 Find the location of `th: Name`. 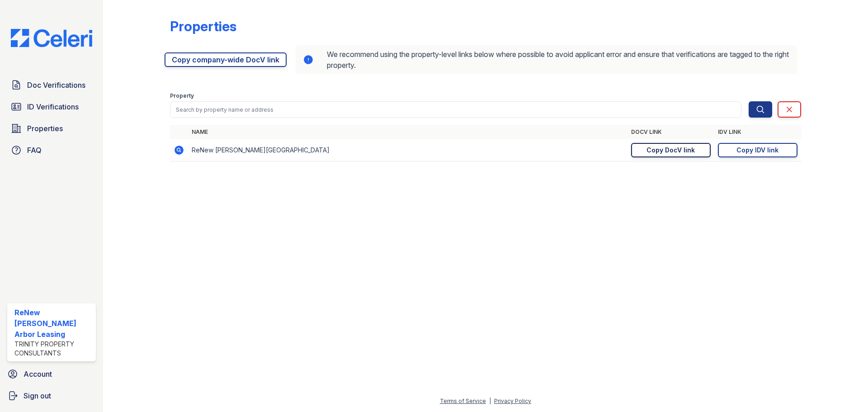

th: Name is located at coordinates (408, 132).